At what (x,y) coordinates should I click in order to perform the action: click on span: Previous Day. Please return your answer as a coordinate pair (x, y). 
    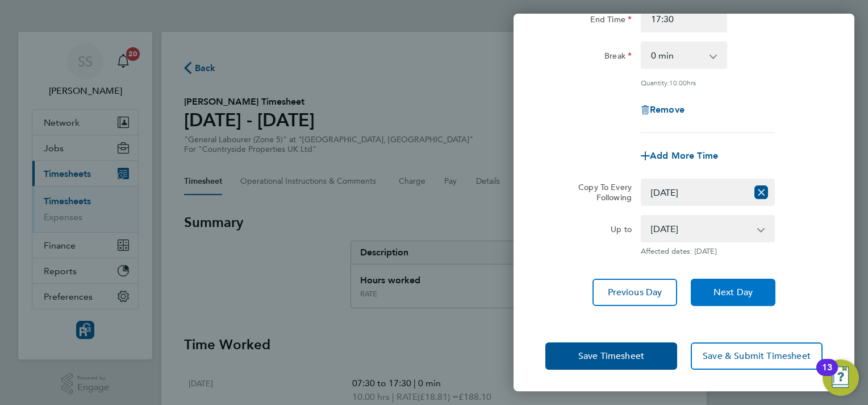
    Looking at the image, I should click on (635, 292).